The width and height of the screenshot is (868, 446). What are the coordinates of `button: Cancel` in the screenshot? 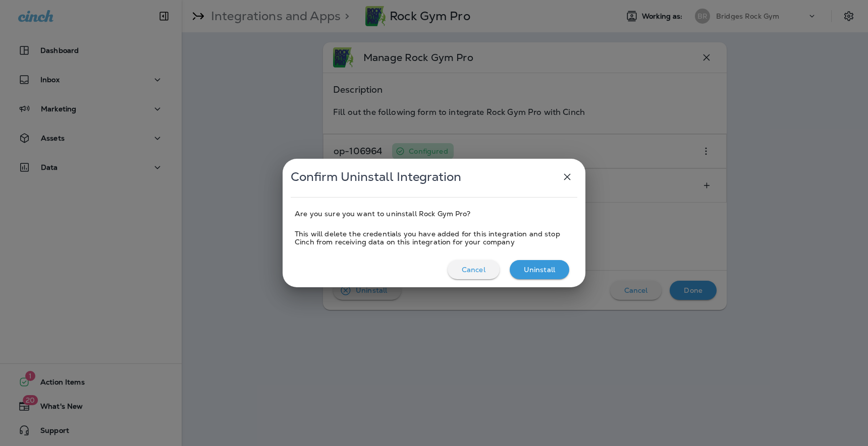 It's located at (473, 270).